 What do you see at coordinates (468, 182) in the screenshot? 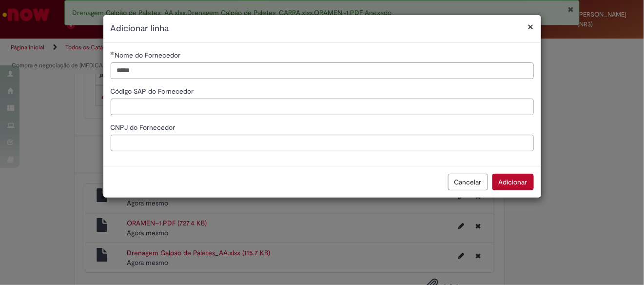
I see `button: Cancelar` at bounding box center [468, 182].